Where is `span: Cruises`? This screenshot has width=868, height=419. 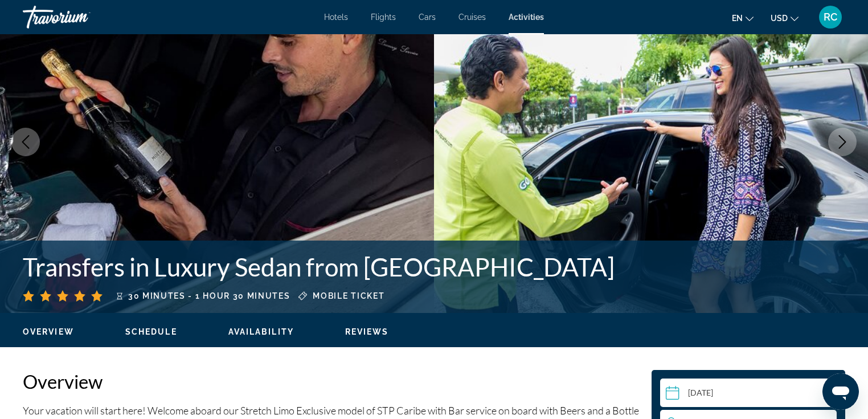 span: Cruises is located at coordinates (472, 17).